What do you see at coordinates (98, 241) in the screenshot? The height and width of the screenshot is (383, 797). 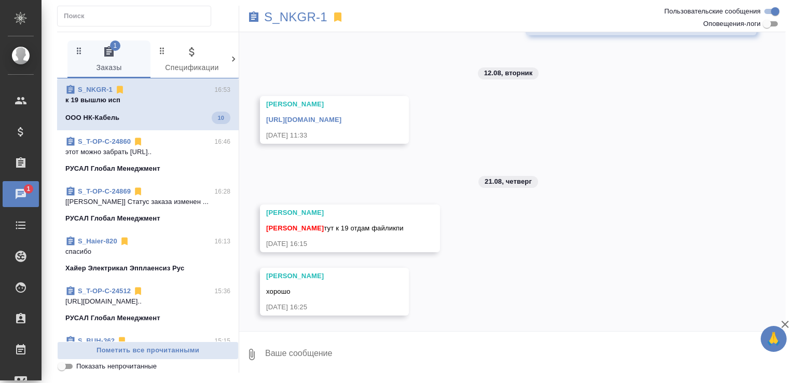 I see `a: S_Haier-820` at bounding box center [98, 241].